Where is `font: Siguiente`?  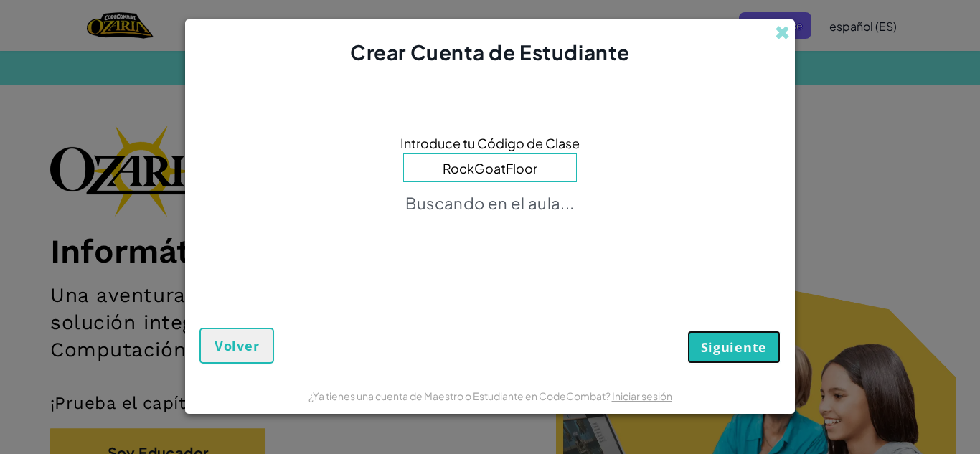 font: Siguiente is located at coordinates (734, 347).